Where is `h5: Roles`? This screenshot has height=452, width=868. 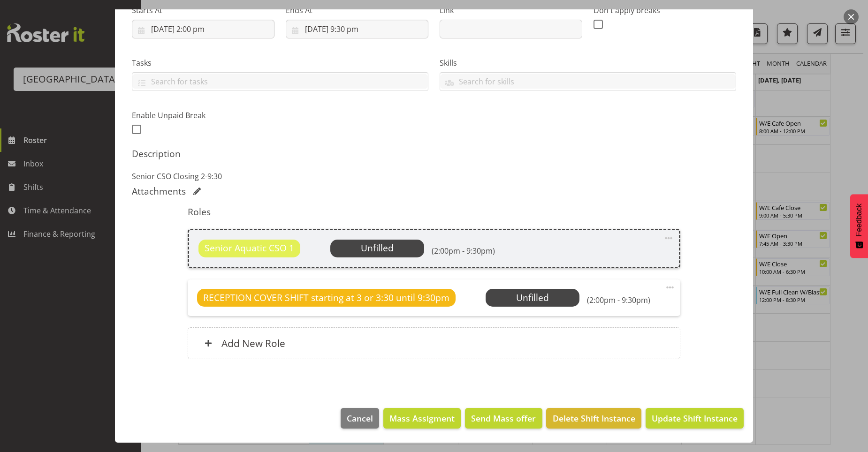 h5: Roles is located at coordinates (433, 212).